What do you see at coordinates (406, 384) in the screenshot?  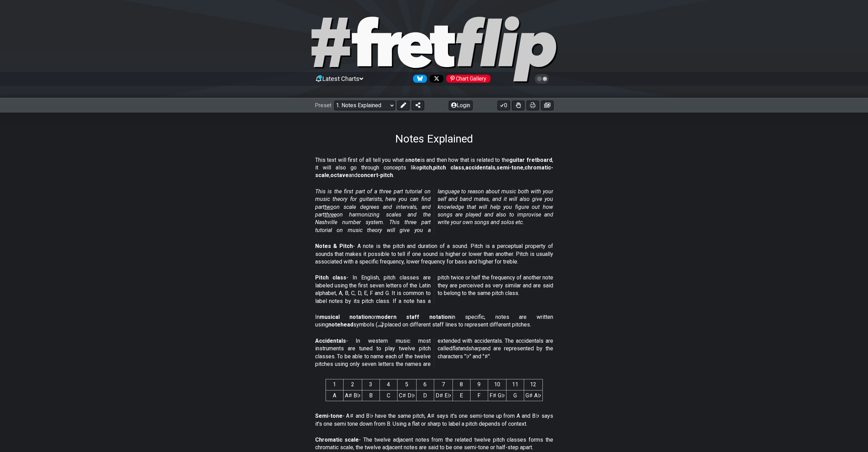 I see `th: 5` at bounding box center [406, 384].